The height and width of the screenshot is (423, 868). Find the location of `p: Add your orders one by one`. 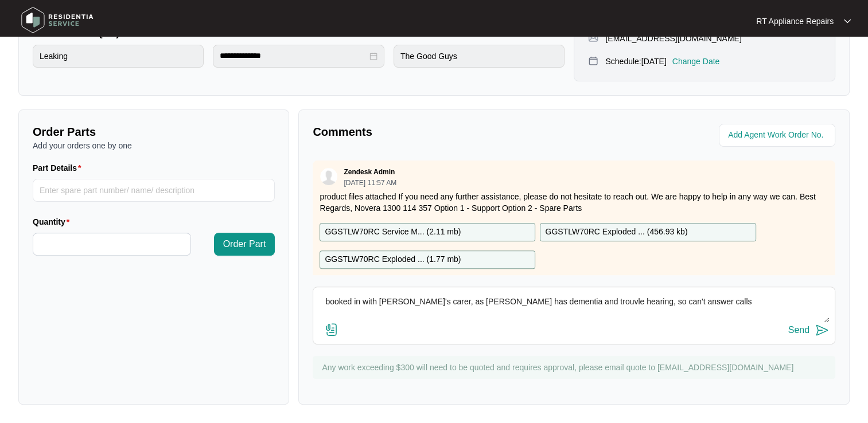

p: Add your orders one by one is located at coordinates (154, 145).